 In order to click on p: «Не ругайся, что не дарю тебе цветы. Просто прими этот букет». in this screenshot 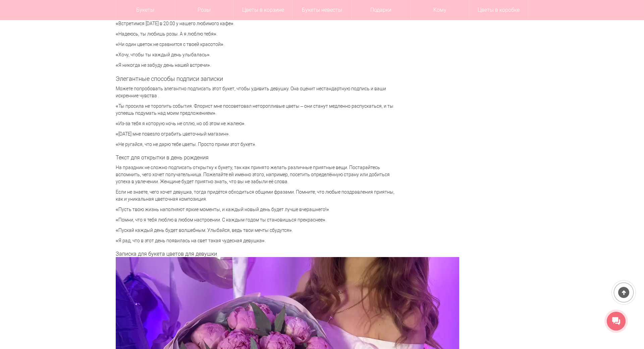, I will do `click(258, 144)`.